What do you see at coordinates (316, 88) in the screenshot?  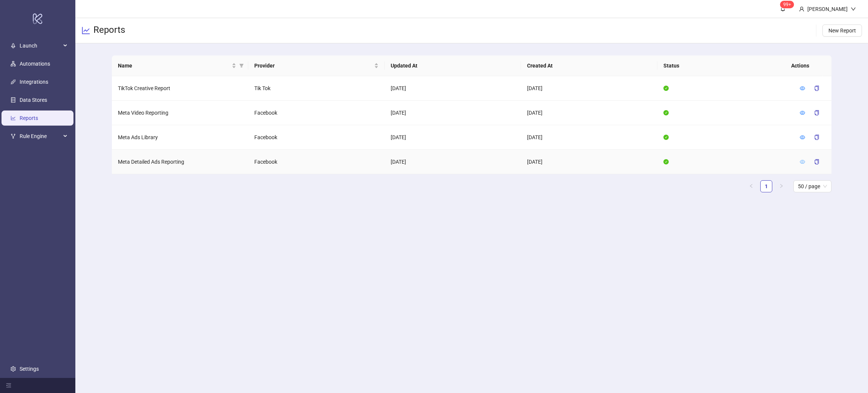 I see `td: Tik Tok` at bounding box center [316, 88].